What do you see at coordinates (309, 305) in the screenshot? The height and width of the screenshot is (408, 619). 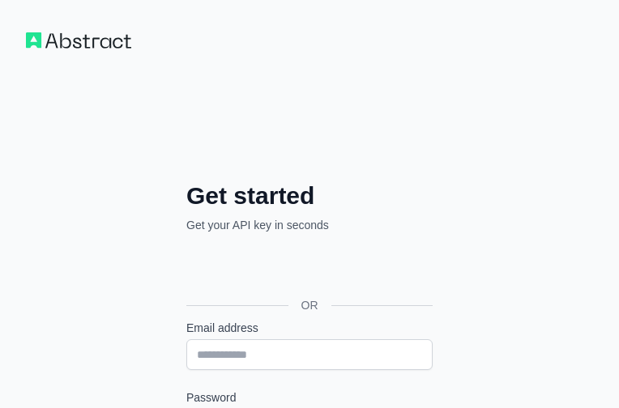 I see `span: OR` at bounding box center [309, 305].